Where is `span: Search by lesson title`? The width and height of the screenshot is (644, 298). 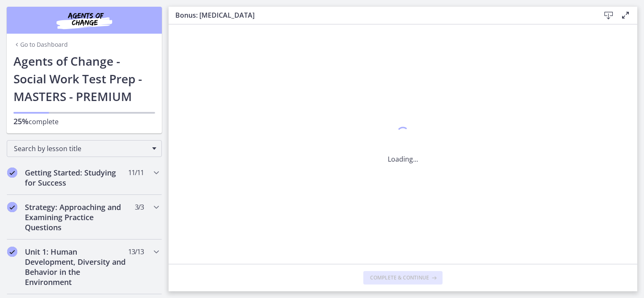
span: Search by lesson title is located at coordinates (81, 149).